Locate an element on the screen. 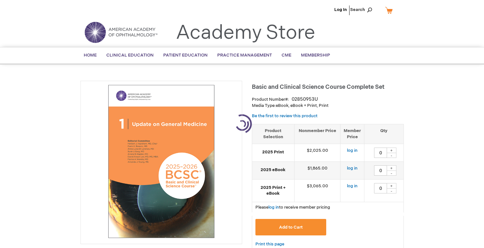 Image resolution: width=484 pixels, height=248 pixels. span: CME is located at coordinates (286, 55).